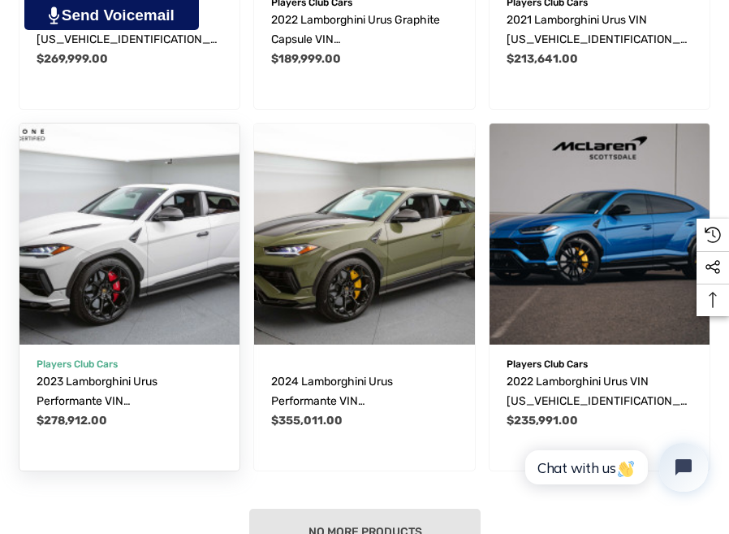 This screenshot has width=729, height=534. I want to click on a: 2021 Lamborghini Urus VIN ZPBUA1ZL9MLA14168,$213,641.00, so click(599, 30).